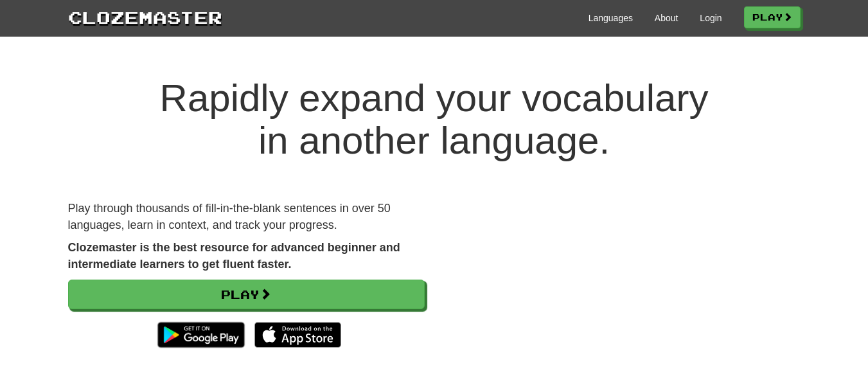  What do you see at coordinates (145, 17) in the screenshot?
I see `a: Clozemaster` at bounding box center [145, 17].